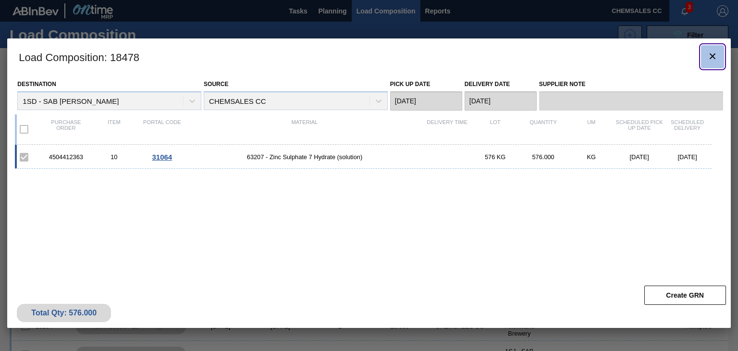 This screenshot has width=738, height=351. Describe the element at coordinates (369, 57) in the screenshot. I see `h3: Load Composition : 18478` at that location.